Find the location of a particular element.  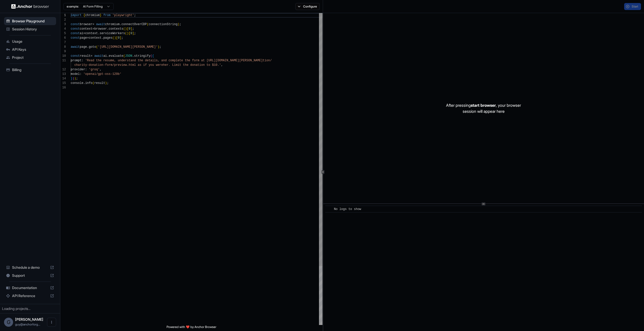

div: 14 is located at coordinates (63, 78).